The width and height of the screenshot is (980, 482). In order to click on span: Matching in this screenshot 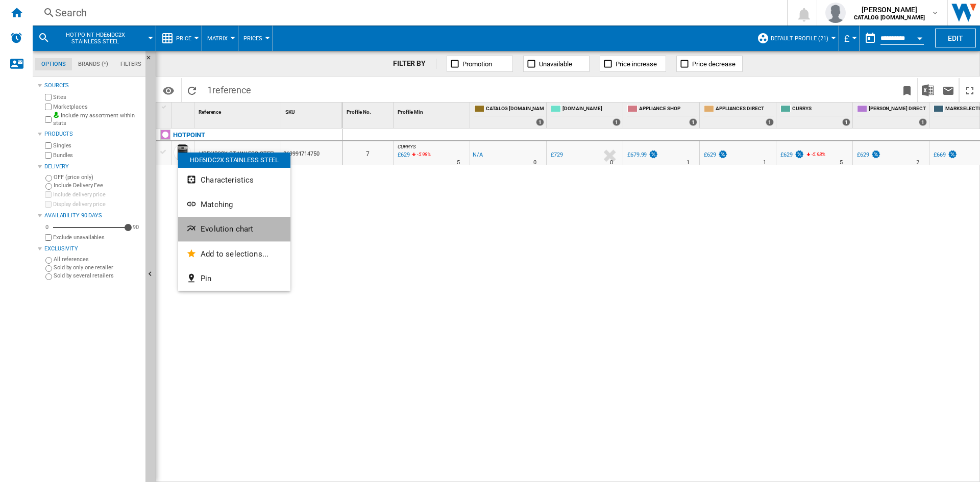, I will do `click(216, 204)`.